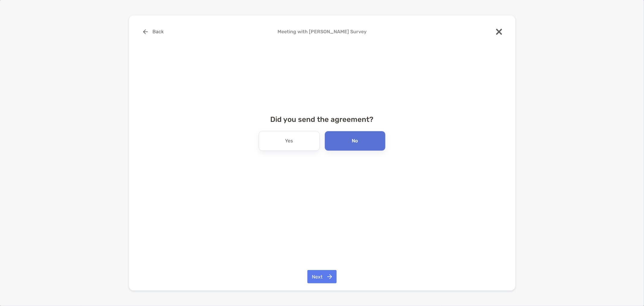  I want to click on img: close modal, so click(499, 32).